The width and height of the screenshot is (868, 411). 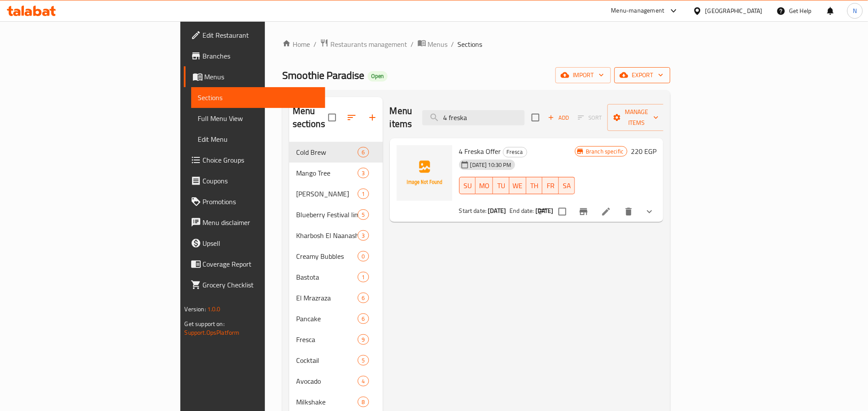 I want to click on button: sort-choices, so click(x=543, y=211).